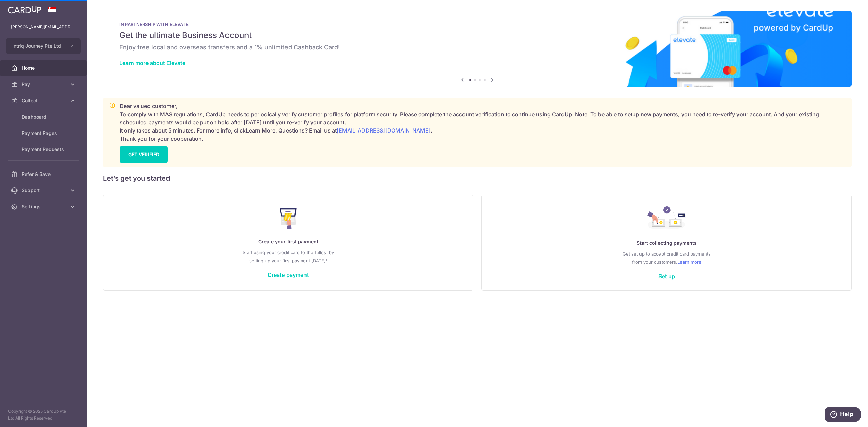  Describe the element at coordinates (44, 84) in the screenshot. I see `span: Pay` at that location.